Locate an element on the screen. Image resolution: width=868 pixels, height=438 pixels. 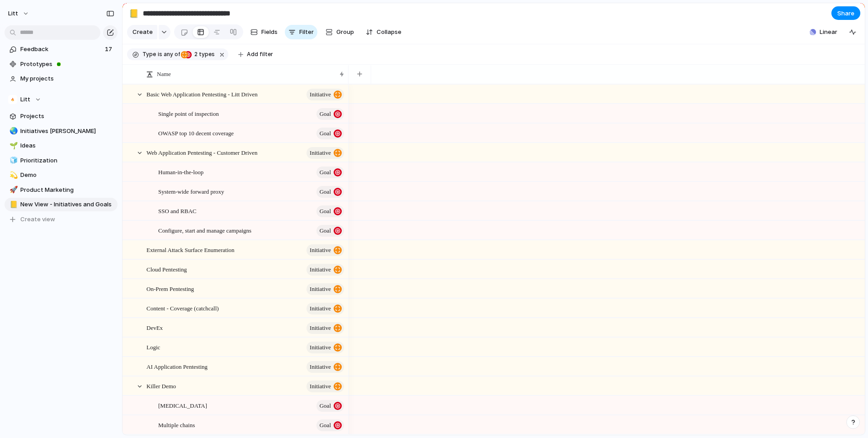
span: Linear is located at coordinates (828, 32).